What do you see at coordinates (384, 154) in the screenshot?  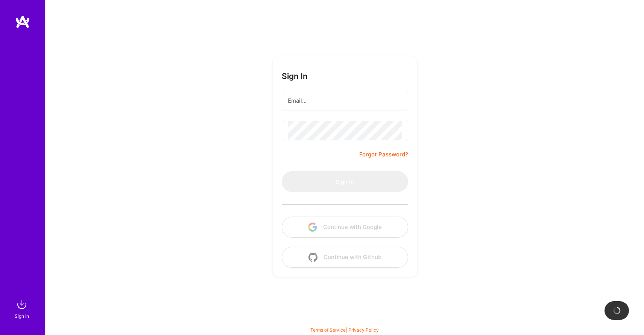 I see `a: Forgot Password?` at bounding box center [384, 154].